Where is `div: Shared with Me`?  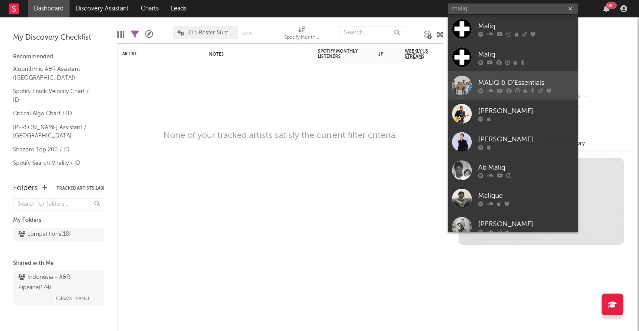
div: Shared with Me is located at coordinates (59, 263).